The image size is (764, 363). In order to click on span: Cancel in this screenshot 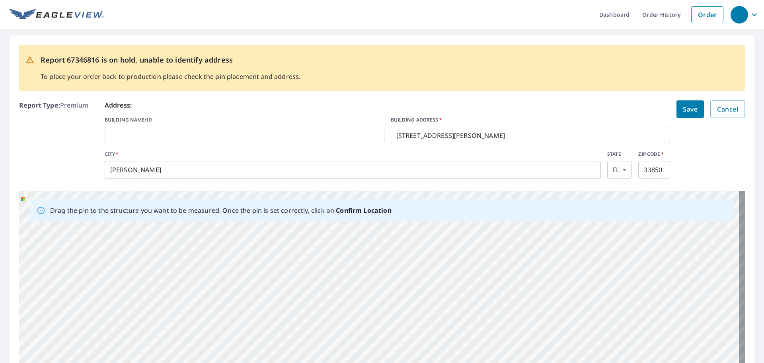, I will do `click(728, 109)`.